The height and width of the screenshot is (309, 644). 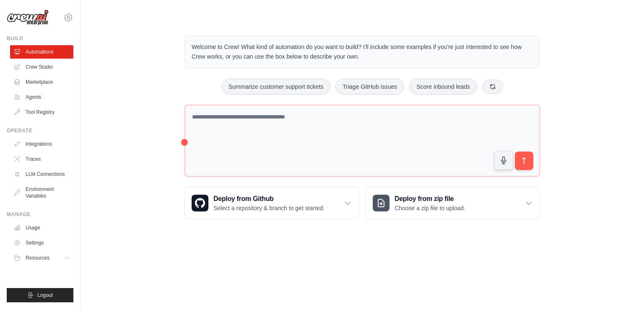 What do you see at coordinates (41, 52) in the screenshot?
I see `a: Automations` at bounding box center [41, 52].